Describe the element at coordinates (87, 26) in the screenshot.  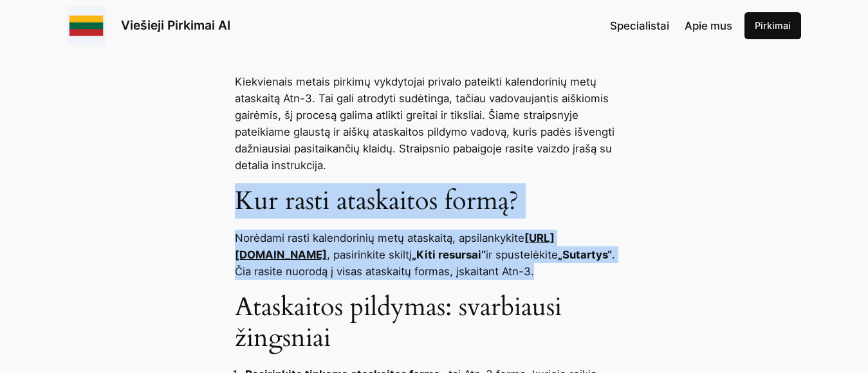
I see `img: Viešieji pirkimai logo` at that location.